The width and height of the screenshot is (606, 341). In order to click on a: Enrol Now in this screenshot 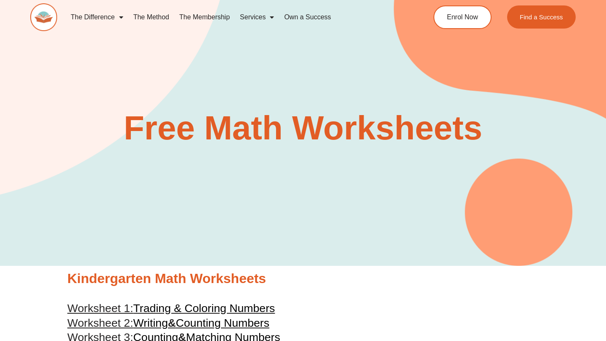, I will do `click(462, 17)`.